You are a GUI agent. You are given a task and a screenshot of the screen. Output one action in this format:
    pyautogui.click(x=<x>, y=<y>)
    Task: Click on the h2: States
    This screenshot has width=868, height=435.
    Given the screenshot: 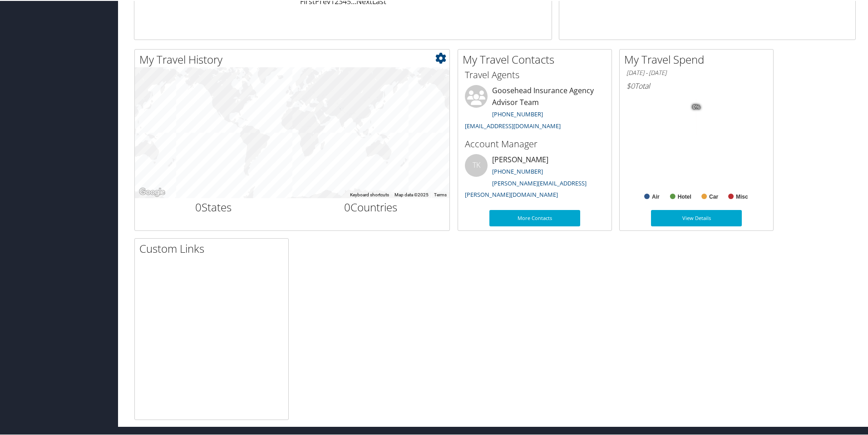 What is the action you would take?
    pyautogui.click(x=214, y=207)
    